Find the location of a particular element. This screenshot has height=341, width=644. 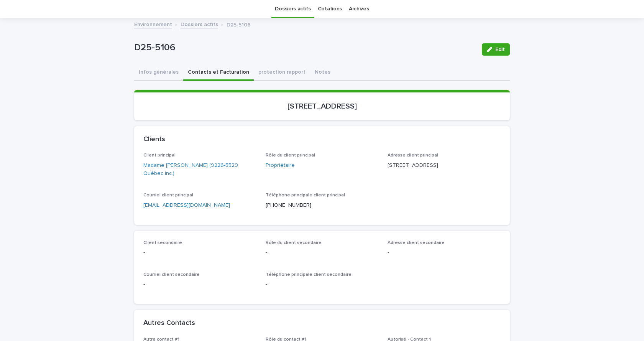

a: Dossiers actifs is located at coordinates (199, 24).